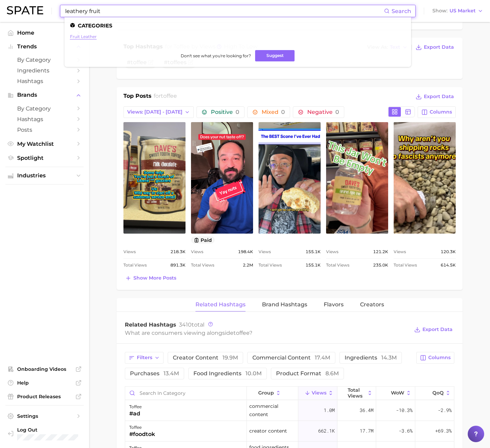  What do you see at coordinates (45, 70) in the screenshot?
I see `span: Ingredients` at bounding box center [45, 70].